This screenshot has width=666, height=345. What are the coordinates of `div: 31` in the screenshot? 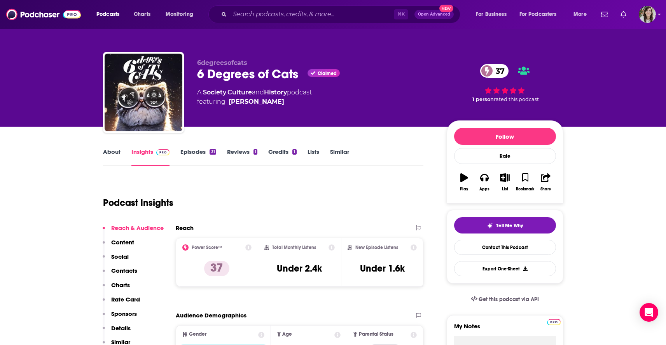 It's located at (213, 152).